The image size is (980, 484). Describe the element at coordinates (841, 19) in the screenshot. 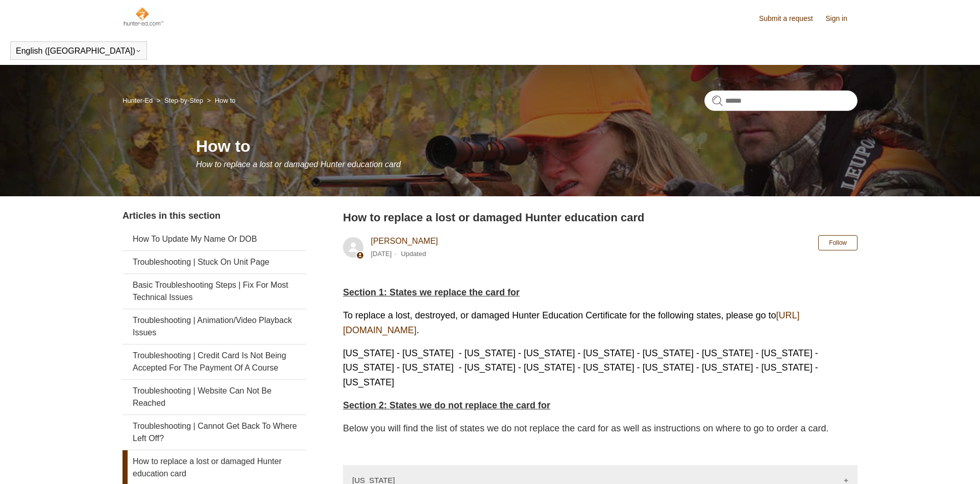

I see `a: Sign in` at that location.